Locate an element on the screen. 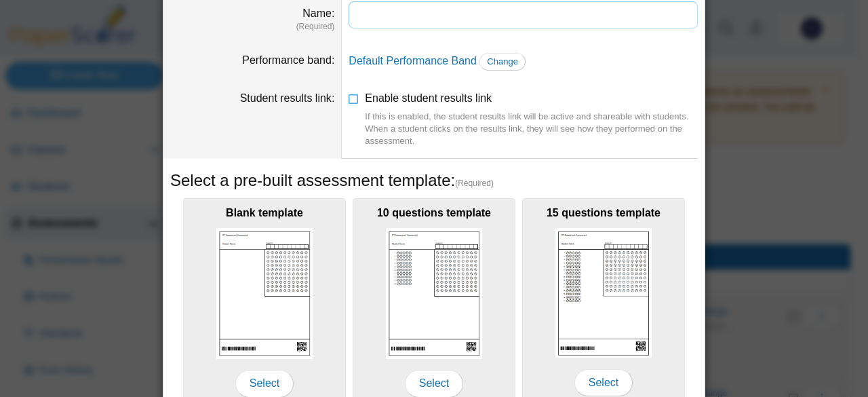  label: Performance band is located at coordinates (289, 60).